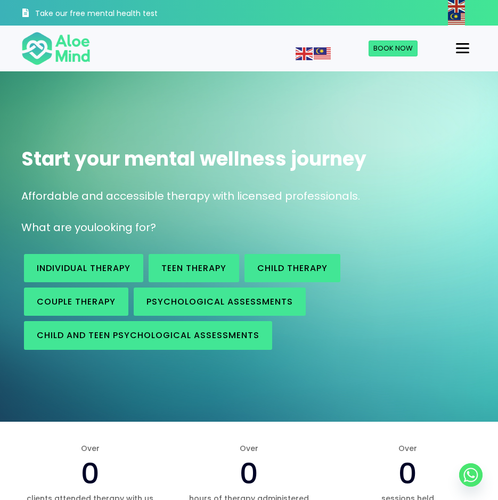 The height and width of the screenshot is (500, 498). Describe the element at coordinates (393, 48) in the screenshot. I see `span: Book Now` at that location.